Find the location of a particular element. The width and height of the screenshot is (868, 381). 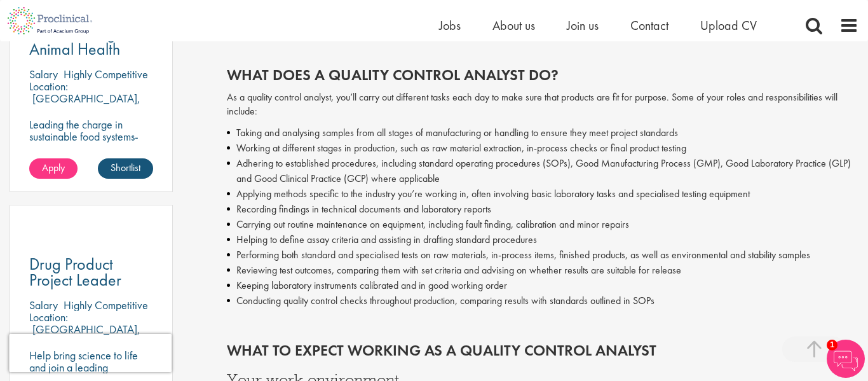

li: Conducting quality control checks throughout production, comparing results with standards outline... is located at coordinates (542, 301).